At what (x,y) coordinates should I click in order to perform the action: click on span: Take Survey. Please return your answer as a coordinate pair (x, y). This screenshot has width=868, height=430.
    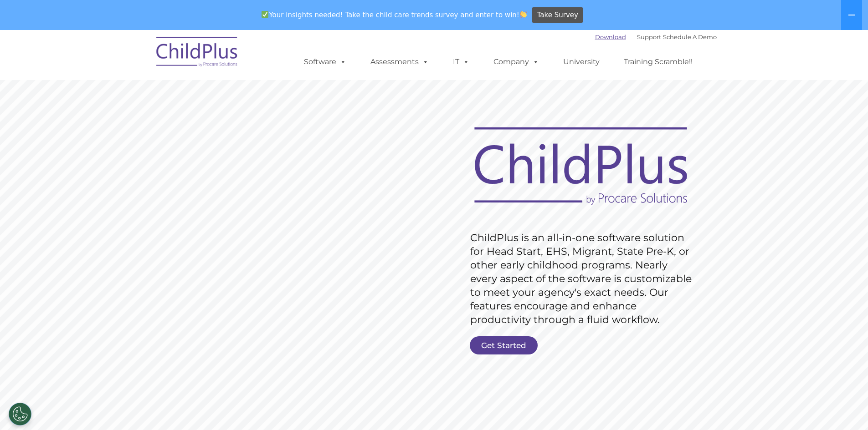
    Looking at the image, I should click on (558, 15).